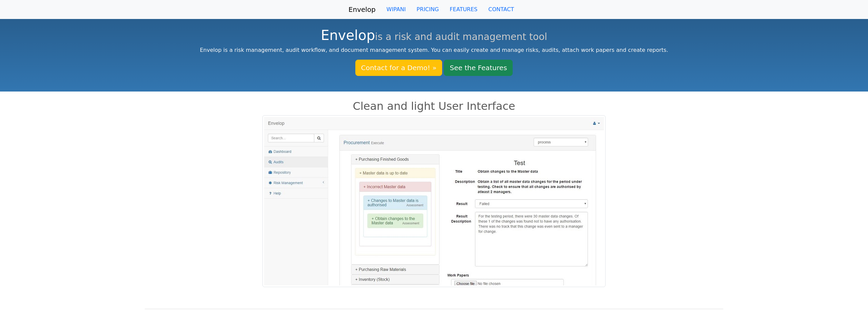 This screenshot has height=321, width=868. I want to click on a: Contact for a Demo! », so click(398, 68).